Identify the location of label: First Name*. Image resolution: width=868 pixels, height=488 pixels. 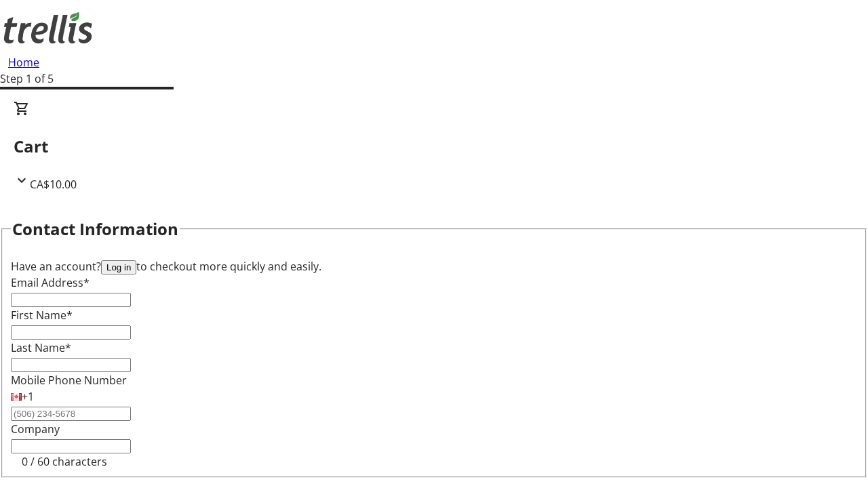
(42, 315).